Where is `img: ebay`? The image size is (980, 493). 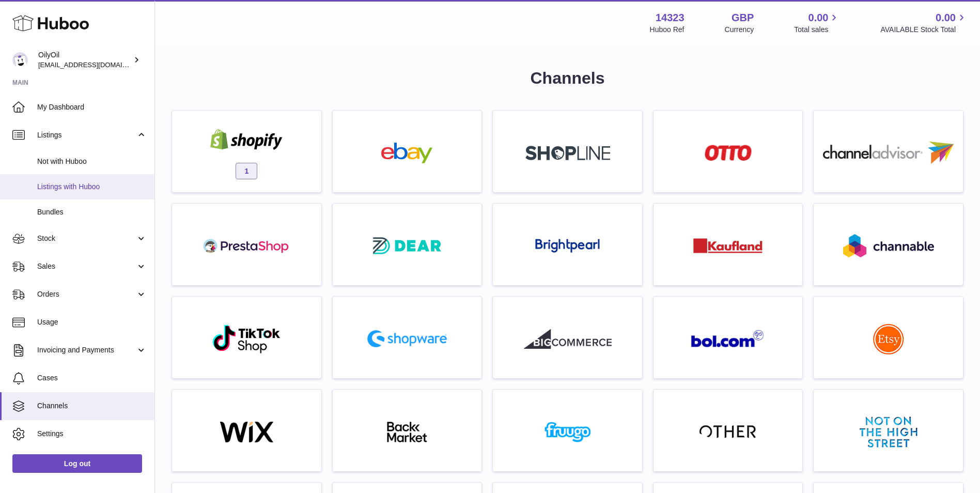
img: ebay is located at coordinates (407, 153).